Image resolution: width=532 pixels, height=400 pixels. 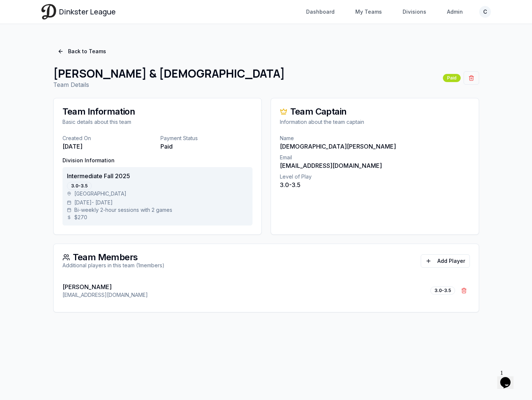 What do you see at coordinates (375, 177) in the screenshot?
I see `p: Level of Play` at bounding box center [375, 177].